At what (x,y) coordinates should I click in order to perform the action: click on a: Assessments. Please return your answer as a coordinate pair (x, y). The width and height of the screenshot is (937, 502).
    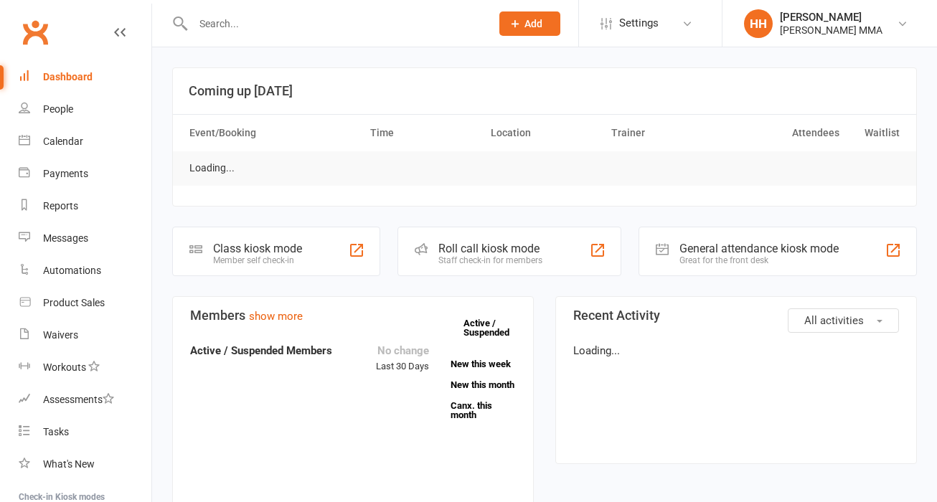
    Looking at the image, I should click on (85, 400).